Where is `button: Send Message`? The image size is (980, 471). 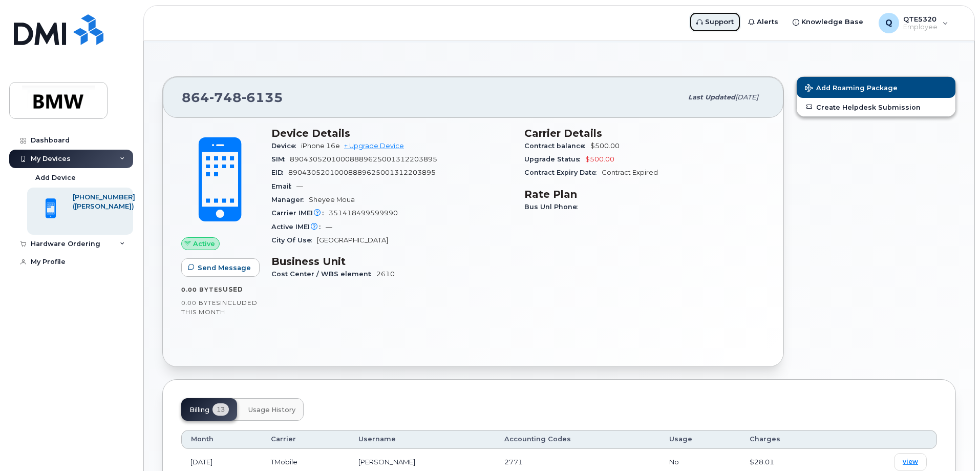
button: Send Message is located at coordinates (220, 268).